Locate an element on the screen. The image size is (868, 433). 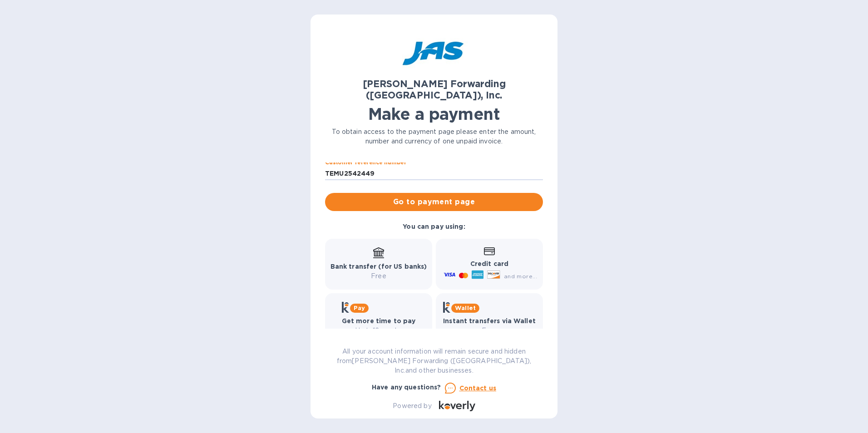
b: You can pay using: is located at coordinates (434, 226).